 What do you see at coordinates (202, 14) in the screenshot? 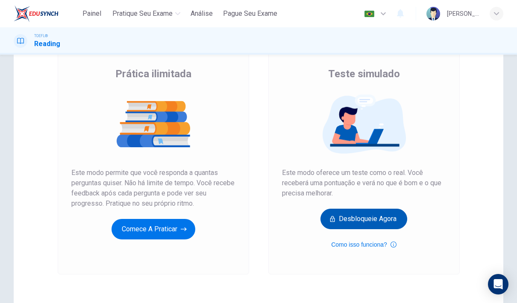
I see `button: Análise` at bounding box center [202, 14].